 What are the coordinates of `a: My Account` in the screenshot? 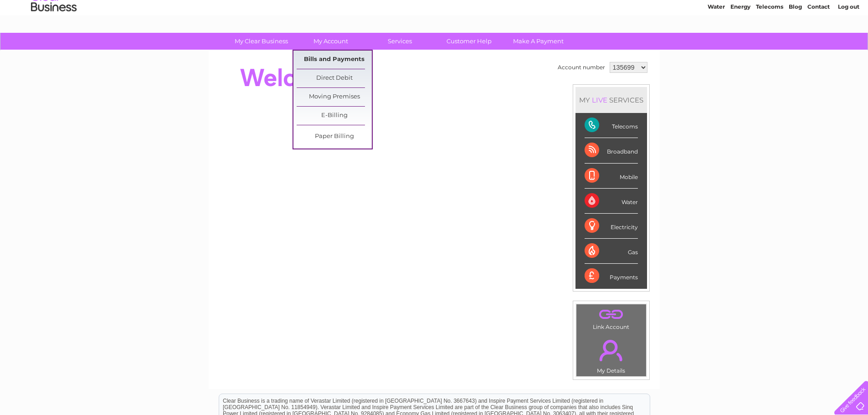 It's located at (330, 41).